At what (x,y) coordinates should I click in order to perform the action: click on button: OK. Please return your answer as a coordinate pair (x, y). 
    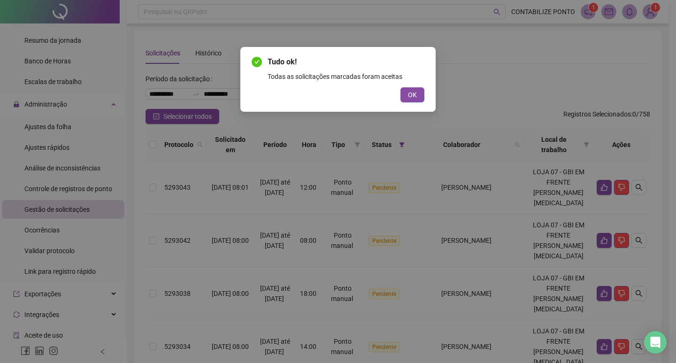
    Looking at the image, I should click on (412, 95).